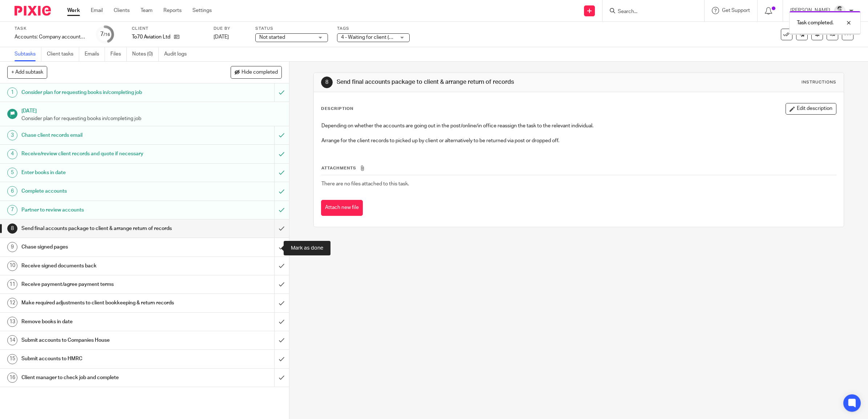 Image resolution: width=868 pixels, height=419 pixels. I want to click on h1: Remove books in date, so click(103, 322).